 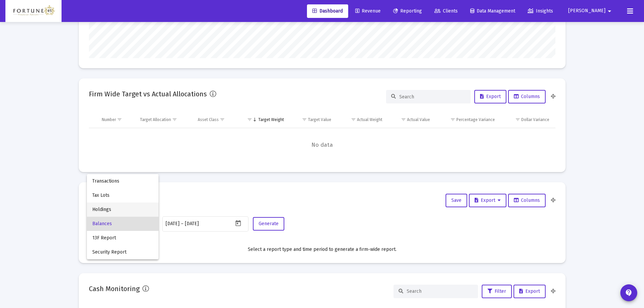 What do you see at coordinates (122, 195) in the screenshot?
I see `span: Tax Lots` at bounding box center [122, 195].